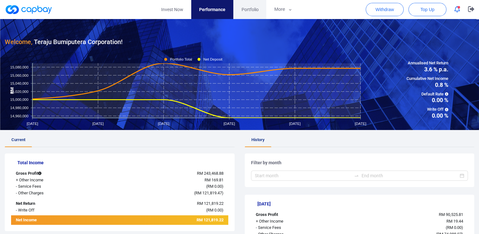 The width and height of the screenshot is (479, 234). I want to click on div: - Write Off, so click(56, 210).